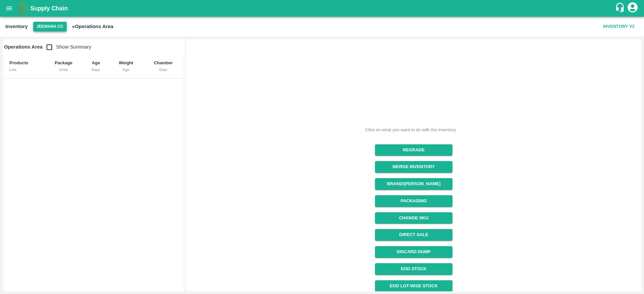 Image resolution: width=644 pixels, height=294 pixels. Describe the element at coordinates (50, 27) in the screenshot. I see `button: Select DC` at that location.